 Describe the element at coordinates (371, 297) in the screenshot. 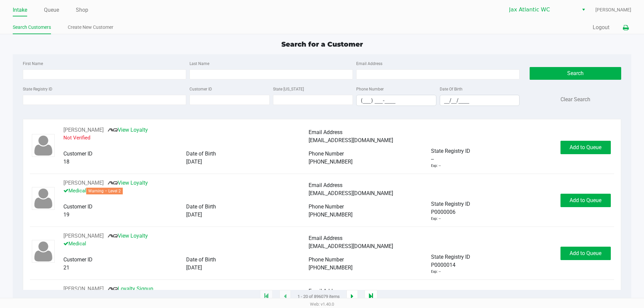

I see `app-submit-button: Move to last page` at that location.